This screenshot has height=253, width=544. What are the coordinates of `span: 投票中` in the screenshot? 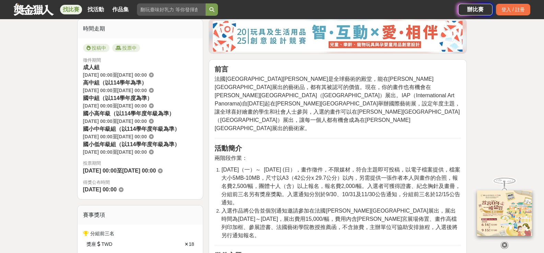 It's located at (126, 48).